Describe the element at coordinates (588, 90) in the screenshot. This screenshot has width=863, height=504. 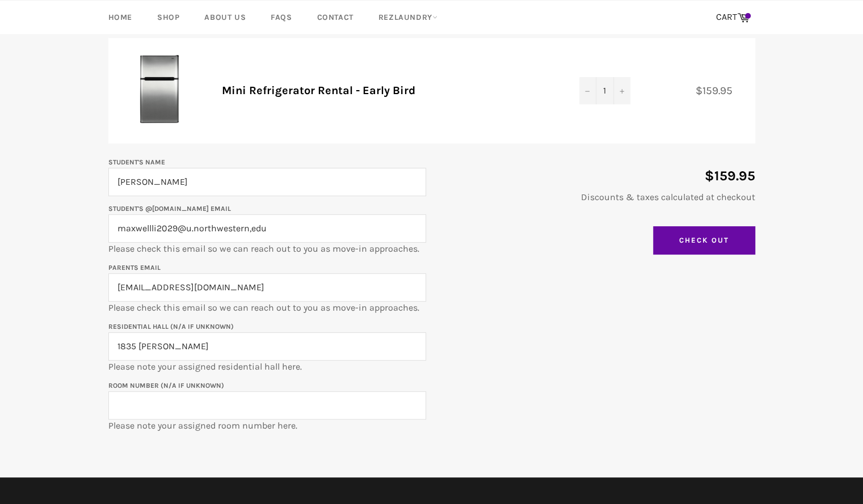
I see `button: Decrease quantity` at that location.